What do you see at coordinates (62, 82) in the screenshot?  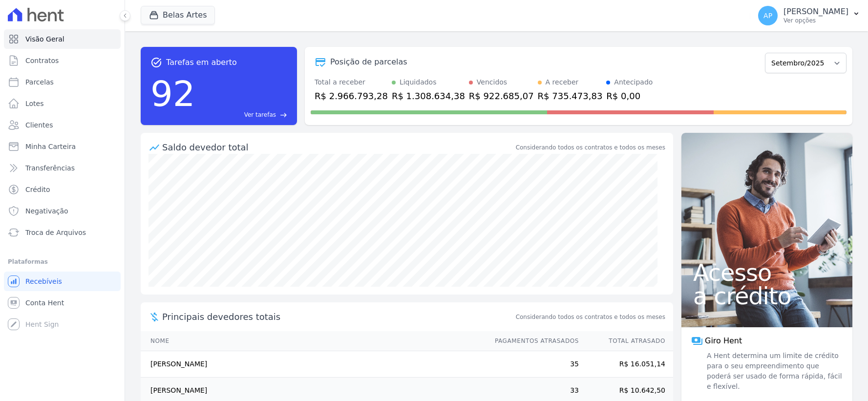 I see `a: Parcelas` at bounding box center [62, 82].